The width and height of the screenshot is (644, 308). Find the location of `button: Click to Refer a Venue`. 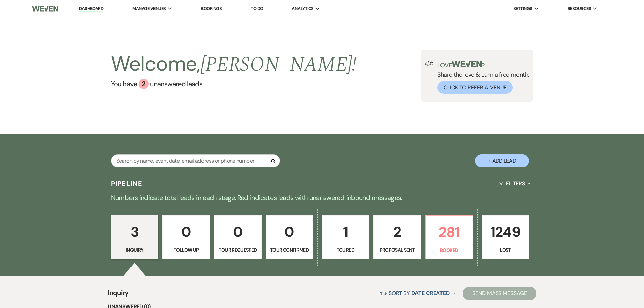

button: Click to Refer a Venue is located at coordinates (475, 87).